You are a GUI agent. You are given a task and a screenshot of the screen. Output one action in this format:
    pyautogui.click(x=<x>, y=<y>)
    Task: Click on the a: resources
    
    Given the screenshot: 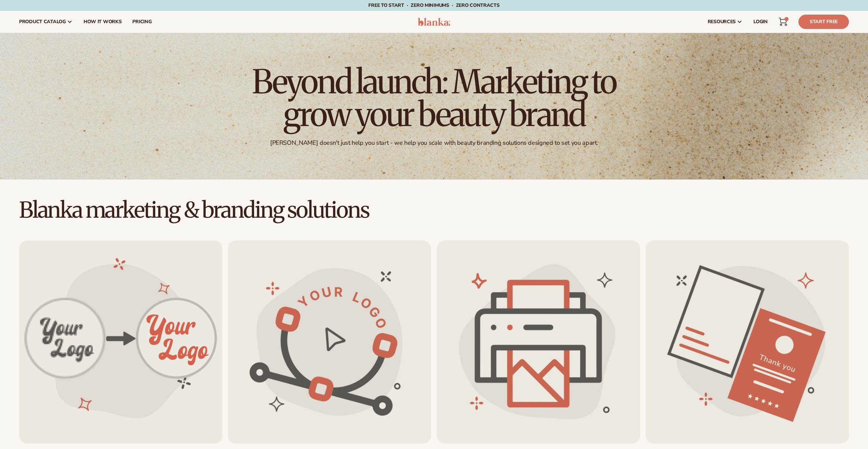 What is the action you would take?
    pyautogui.click(x=725, y=22)
    